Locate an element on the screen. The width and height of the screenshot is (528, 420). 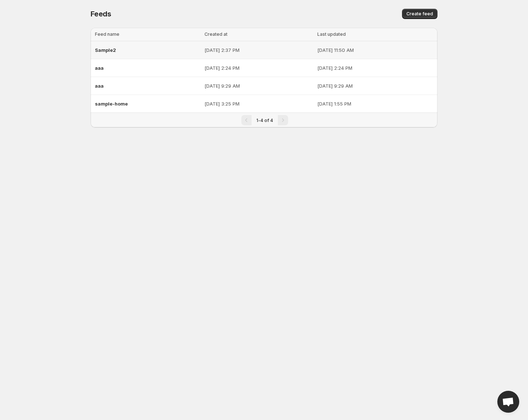
span: Created at is located at coordinates (216, 34).